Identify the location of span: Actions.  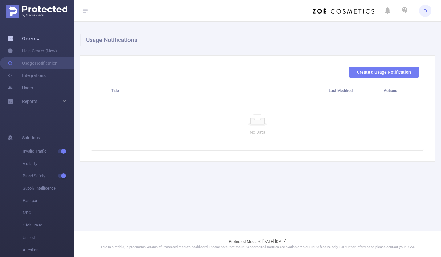
(391, 90).